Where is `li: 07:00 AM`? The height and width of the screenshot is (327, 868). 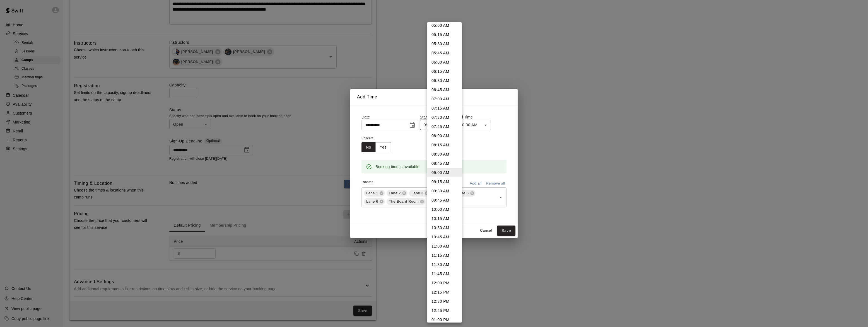 li: 07:00 AM is located at coordinates (444, 99).